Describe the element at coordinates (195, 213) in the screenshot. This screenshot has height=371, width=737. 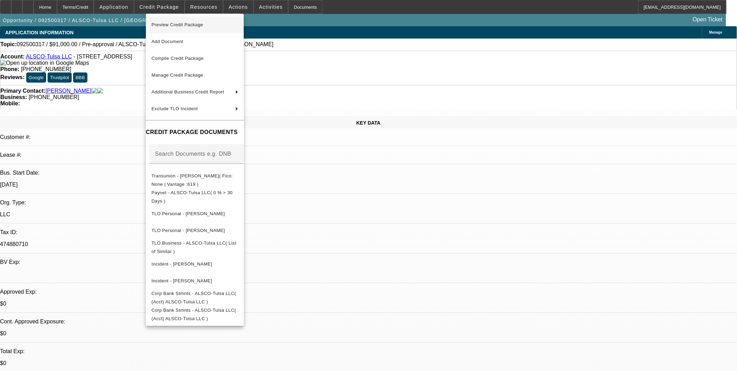
I see `button: TLO Personal - Hancock, Elizabeth` at that location.